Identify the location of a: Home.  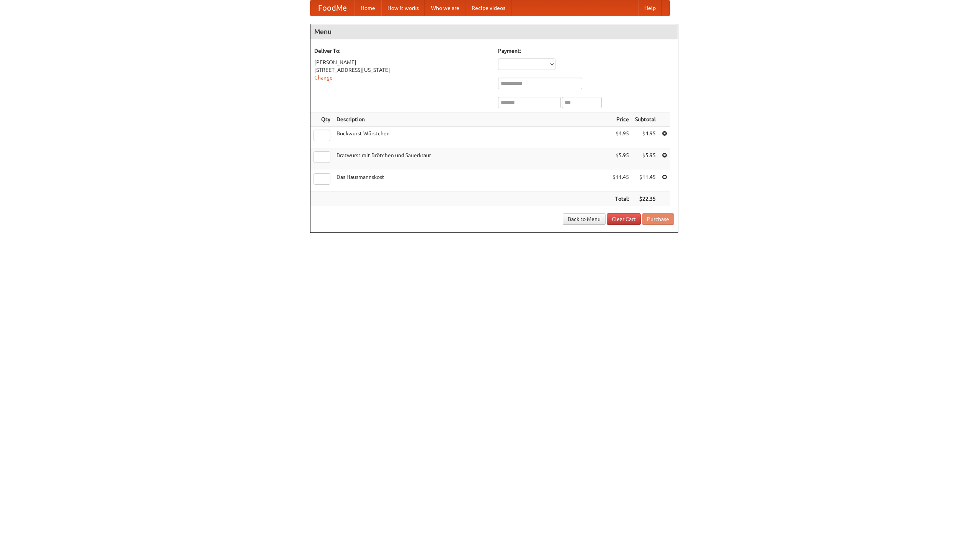
(368, 8).